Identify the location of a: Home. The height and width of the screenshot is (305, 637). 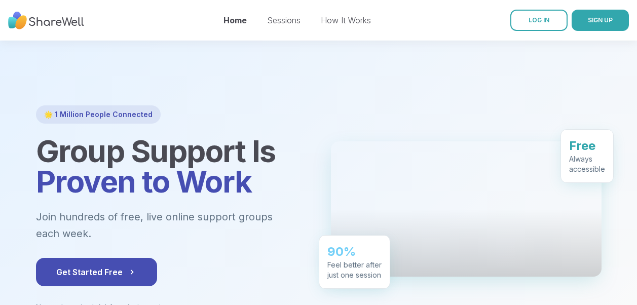
(235, 20).